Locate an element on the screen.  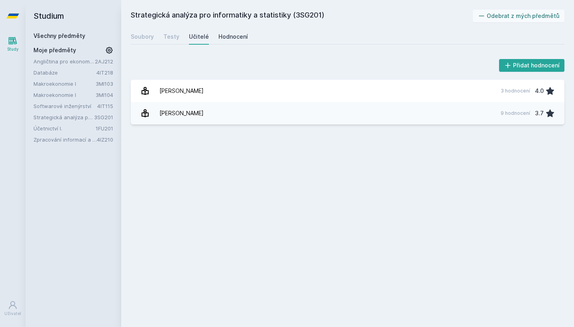
a: Učitelé is located at coordinates (199, 37).